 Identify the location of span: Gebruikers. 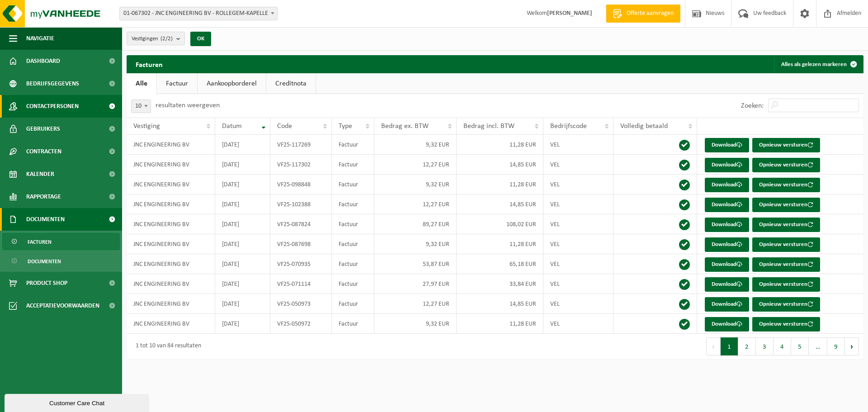
(43, 129).